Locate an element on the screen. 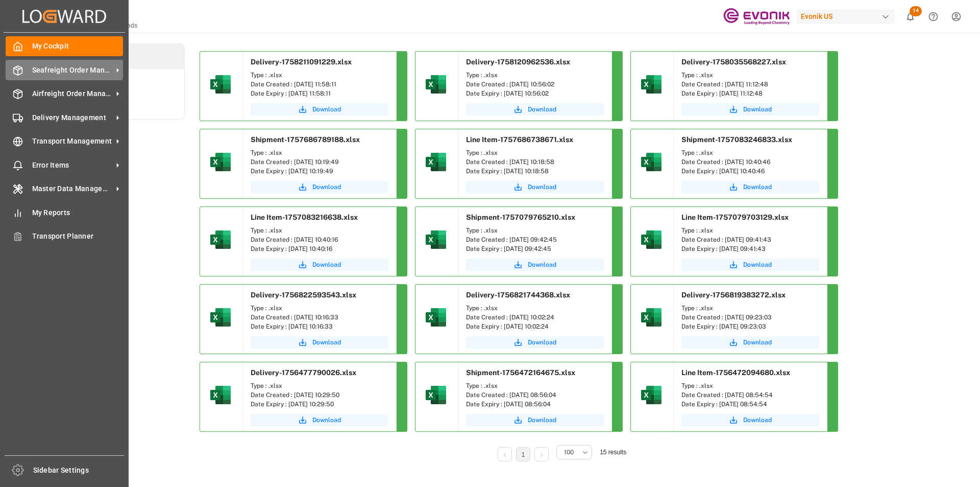 The width and height of the screenshot is (980, 487). span: Line Item-1756472094680.xlsx is located at coordinates (736, 373).